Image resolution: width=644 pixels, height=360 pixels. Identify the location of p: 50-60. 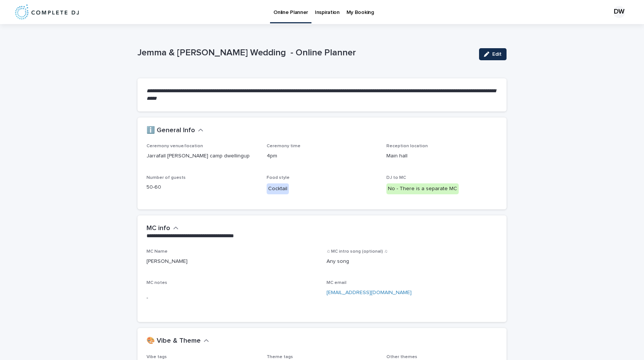
(202, 187).